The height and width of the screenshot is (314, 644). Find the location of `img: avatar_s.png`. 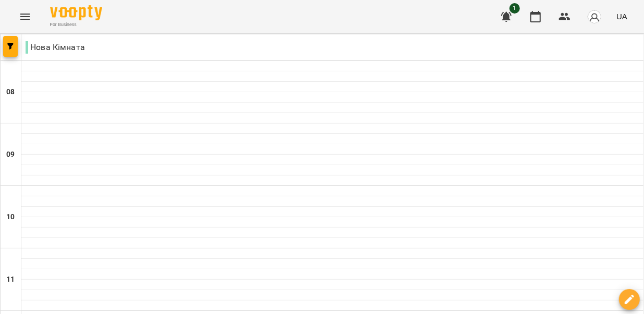

img: avatar_s.png is located at coordinates (594, 17).